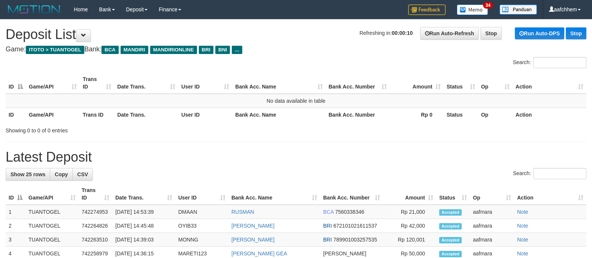 Image resolution: width=592 pixels, height=258 pixels. What do you see at coordinates (355, 225) in the screenshot?
I see `span: Copy 672101021611537 to clipboard` at bounding box center [355, 225].